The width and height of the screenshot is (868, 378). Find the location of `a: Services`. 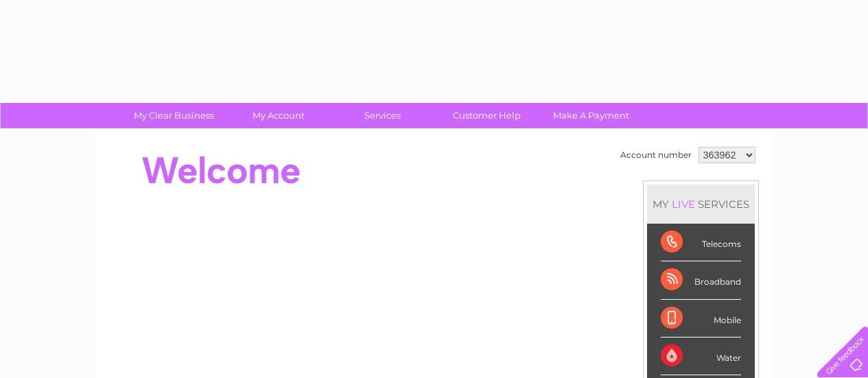

a: Services is located at coordinates (382, 115).